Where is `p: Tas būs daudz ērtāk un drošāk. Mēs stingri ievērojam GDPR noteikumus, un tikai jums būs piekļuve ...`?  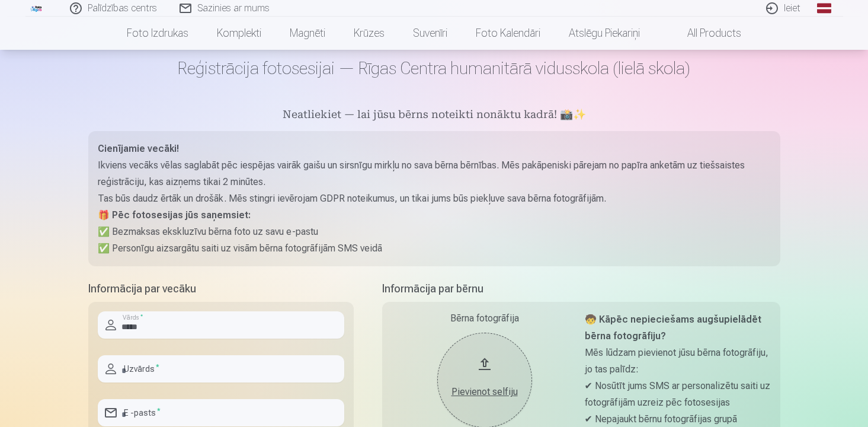 p: Tas būs daudz ērtāk un drošāk. Mēs stingri ievērojam GDPR noteikumus, un tikai jums būs piekļuve ... is located at coordinates (434, 199).